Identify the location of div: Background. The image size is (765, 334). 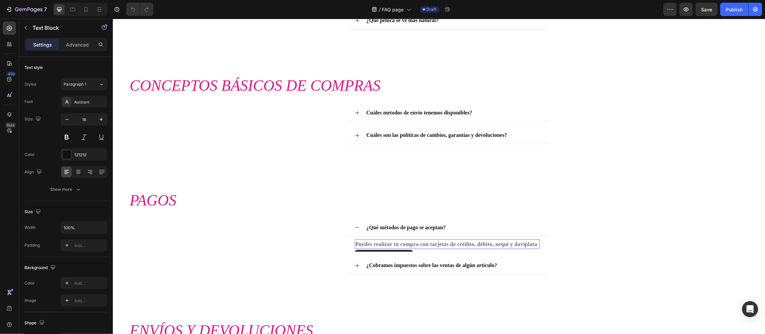
(41, 268).